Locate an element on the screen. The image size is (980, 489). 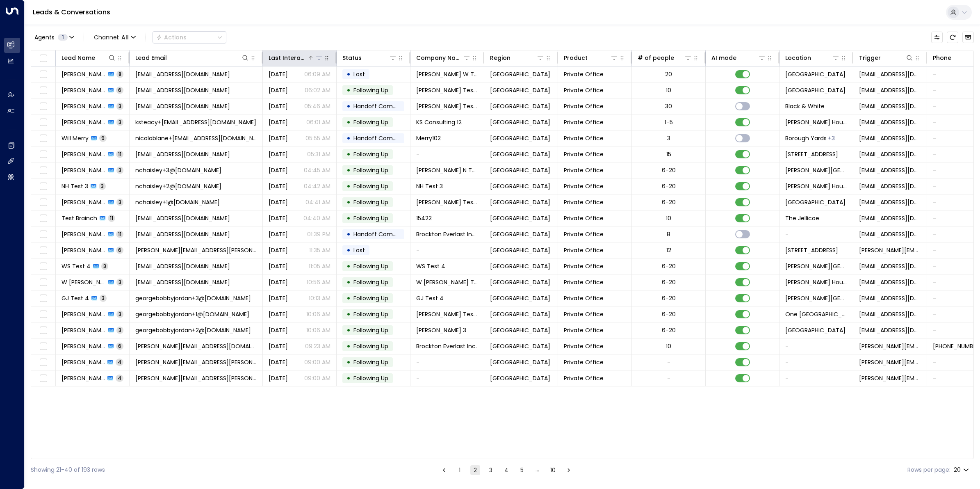
p: 05:31 AM is located at coordinates (318, 155).